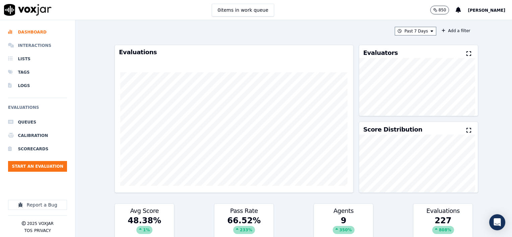 The image size is (512, 237). What do you see at coordinates (38, 72) in the screenshot?
I see `a: Tags` at bounding box center [38, 72].